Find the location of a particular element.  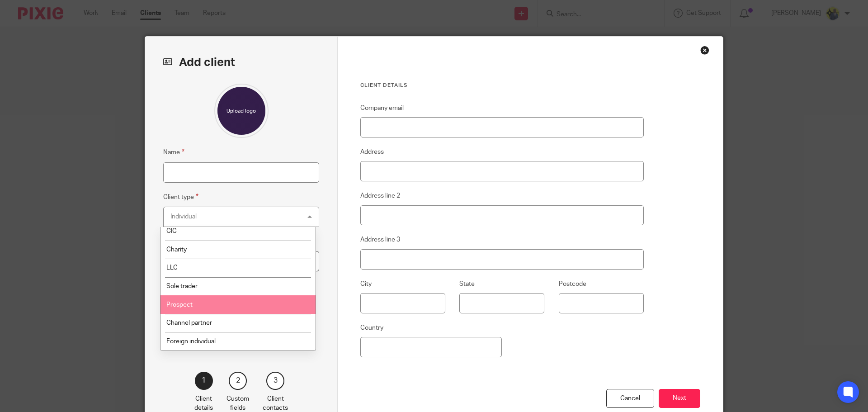

label: Client type is located at coordinates (181, 197).